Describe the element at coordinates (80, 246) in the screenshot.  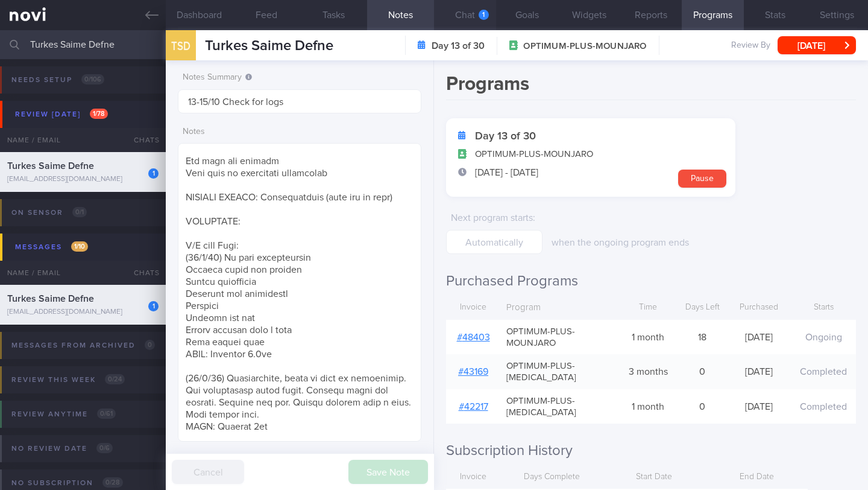
I see `span: 1 / 10` at that location.